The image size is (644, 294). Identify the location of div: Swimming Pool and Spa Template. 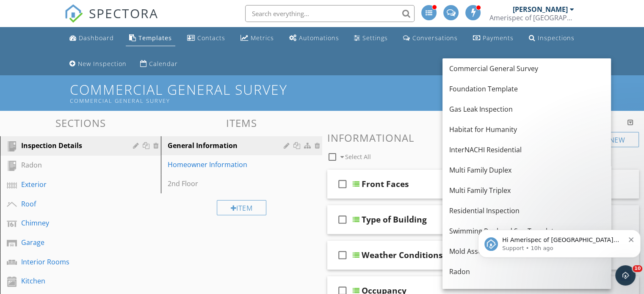
(526, 231).